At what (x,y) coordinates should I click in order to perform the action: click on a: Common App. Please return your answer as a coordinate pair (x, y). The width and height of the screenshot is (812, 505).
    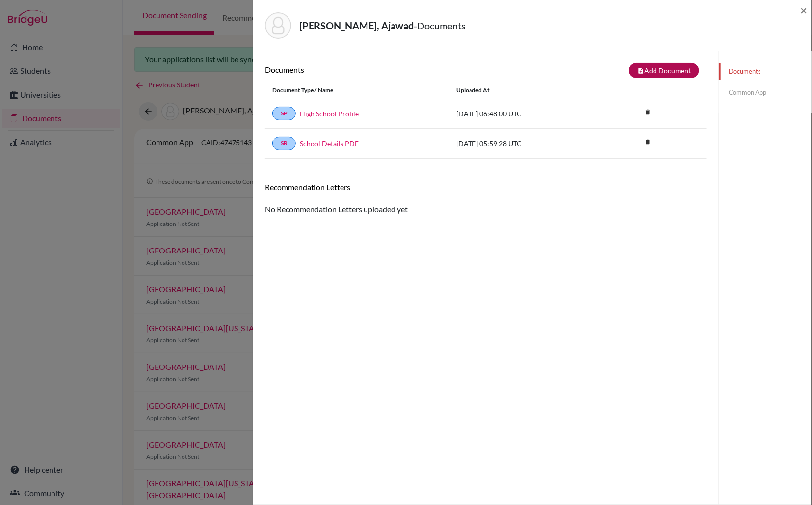
    Looking at the image, I should click on (765, 92).